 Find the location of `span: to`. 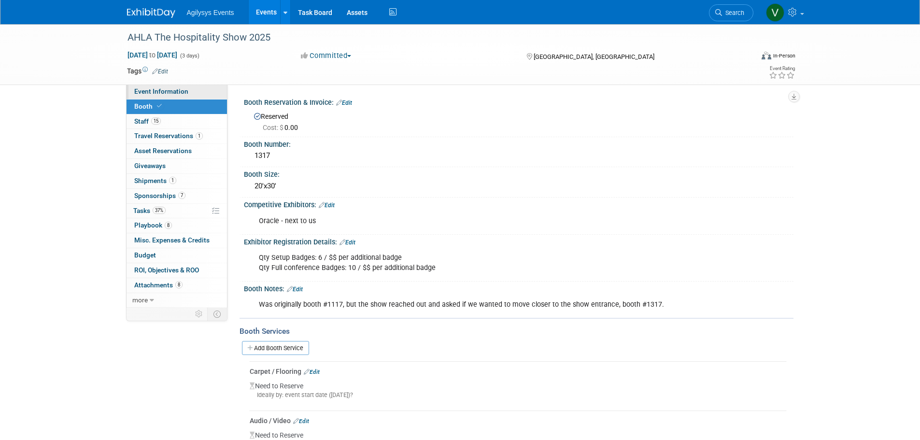

span: to is located at coordinates (152, 55).